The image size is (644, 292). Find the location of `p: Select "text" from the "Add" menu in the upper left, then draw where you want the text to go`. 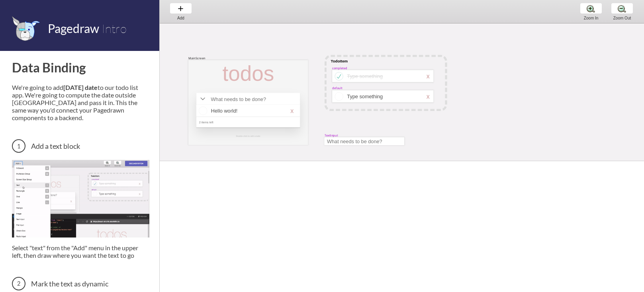

p: Select "text" from the "Add" menu in the upper left, then draw where you want the text to go is located at coordinates (80, 252).